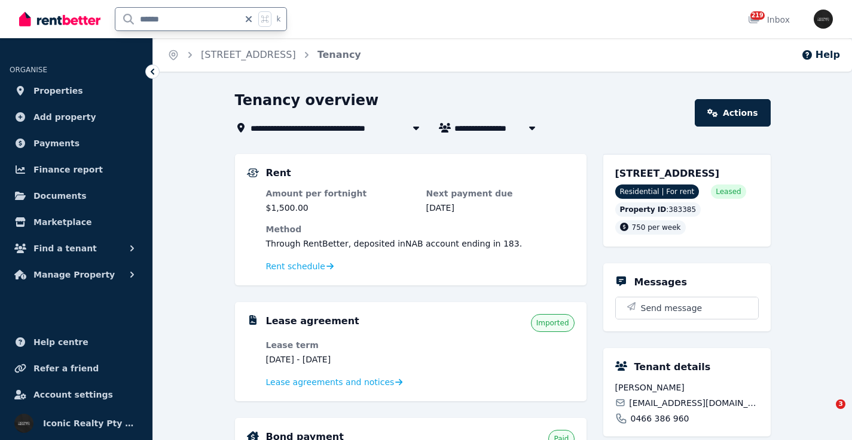  Describe the element at coordinates (73, 395) in the screenshot. I see `span: Account settings` at that location.